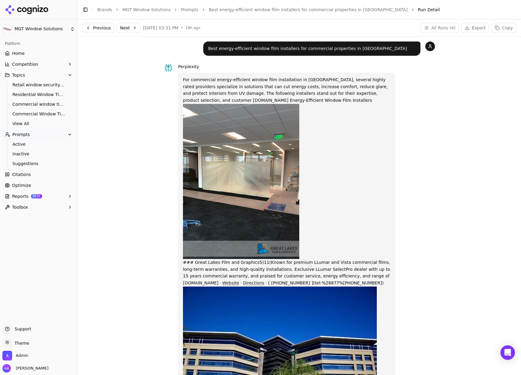 The width and height of the screenshot is (521, 375). Describe the element at coordinates (38, 207) in the screenshot. I see `button: Toolbox` at that location.